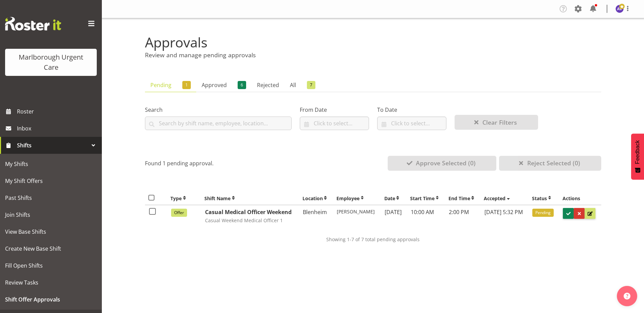  What do you see at coordinates (311, 85) in the screenshot?
I see `span: 7` at bounding box center [311, 85].